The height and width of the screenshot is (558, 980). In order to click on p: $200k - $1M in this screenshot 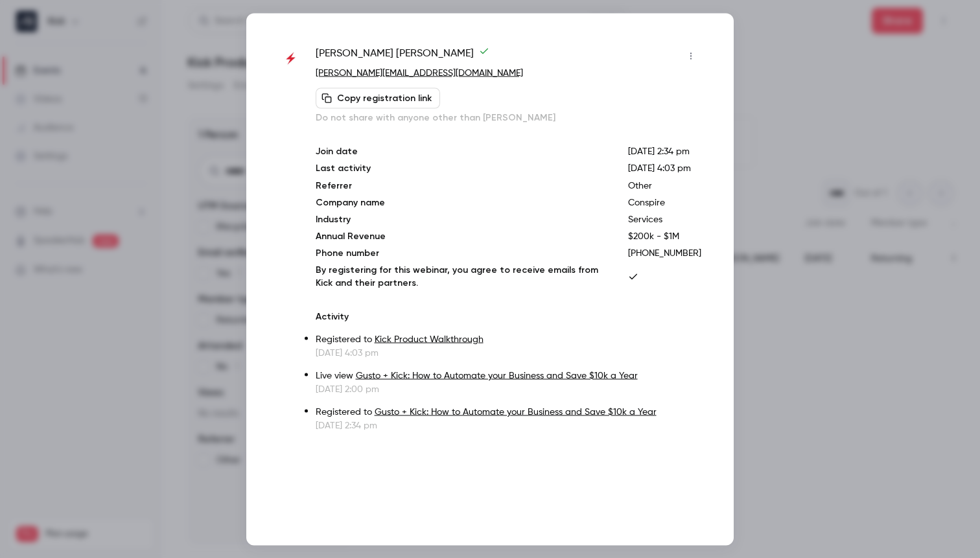, I will do `click(664, 236)`.